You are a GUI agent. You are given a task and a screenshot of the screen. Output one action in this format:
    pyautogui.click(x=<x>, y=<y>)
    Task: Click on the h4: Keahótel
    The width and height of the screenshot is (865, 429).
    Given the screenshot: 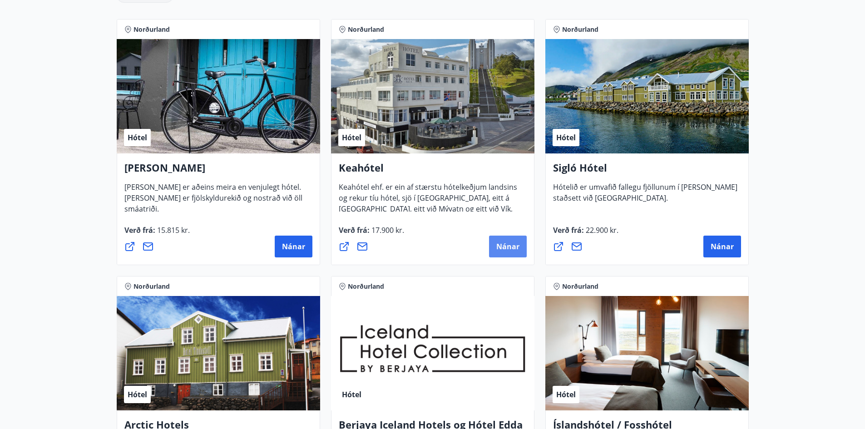 What is the action you would take?
    pyautogui.click(x=433, y=171)
    